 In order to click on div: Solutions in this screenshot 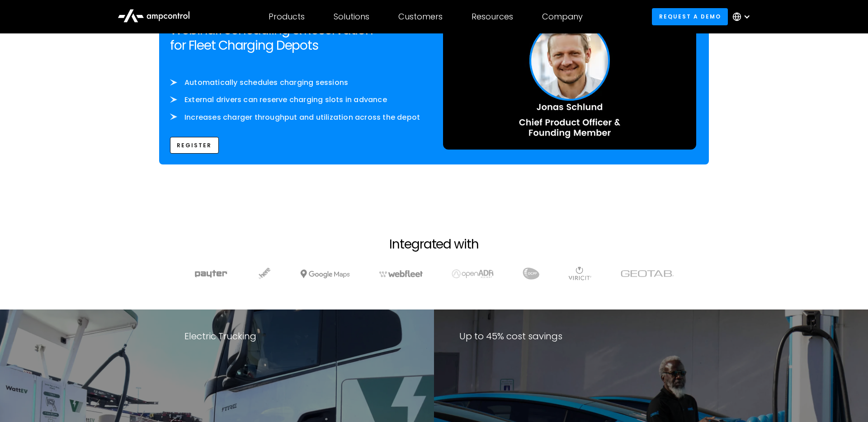, I will do `click(351, 17)`.